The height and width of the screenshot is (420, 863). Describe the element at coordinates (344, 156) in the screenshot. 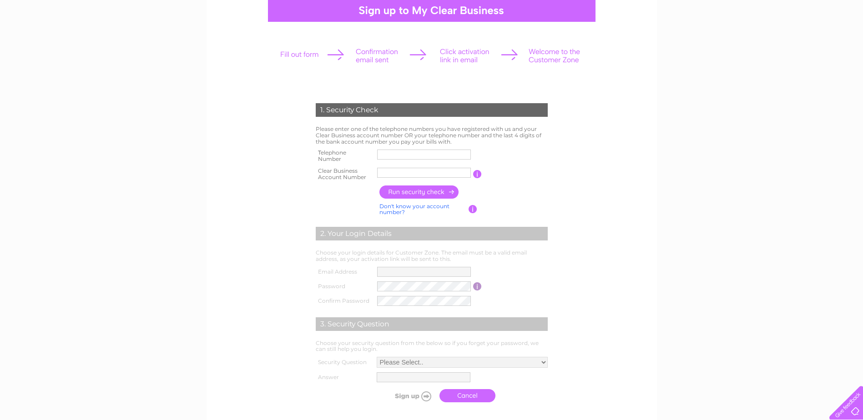

I see `th: Telephone Number` at that location.